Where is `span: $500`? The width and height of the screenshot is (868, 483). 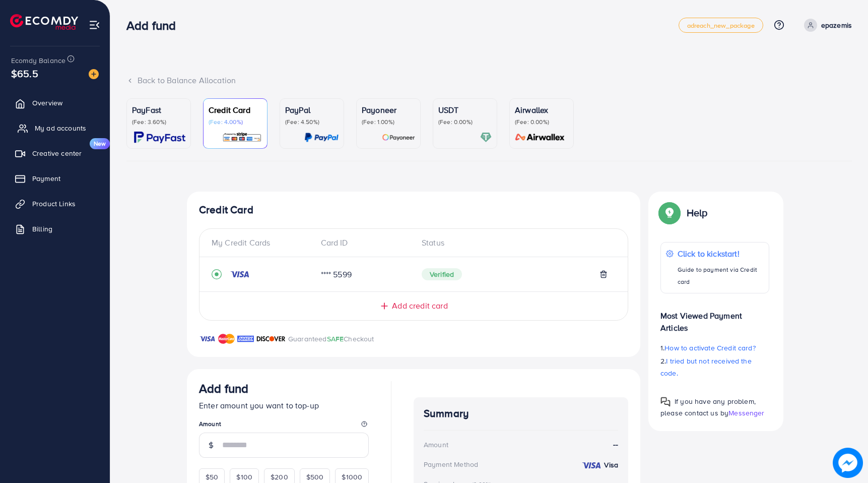 span: $500 is located at coordinates (315, 476).